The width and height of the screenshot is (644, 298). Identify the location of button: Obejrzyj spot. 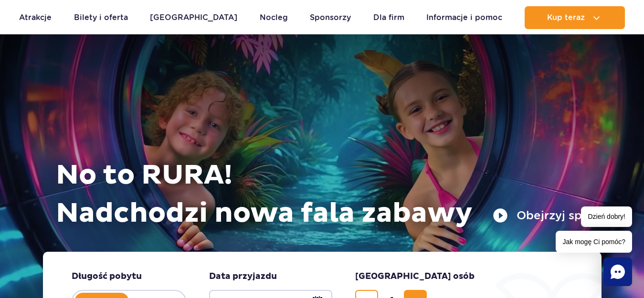
(543, 216).